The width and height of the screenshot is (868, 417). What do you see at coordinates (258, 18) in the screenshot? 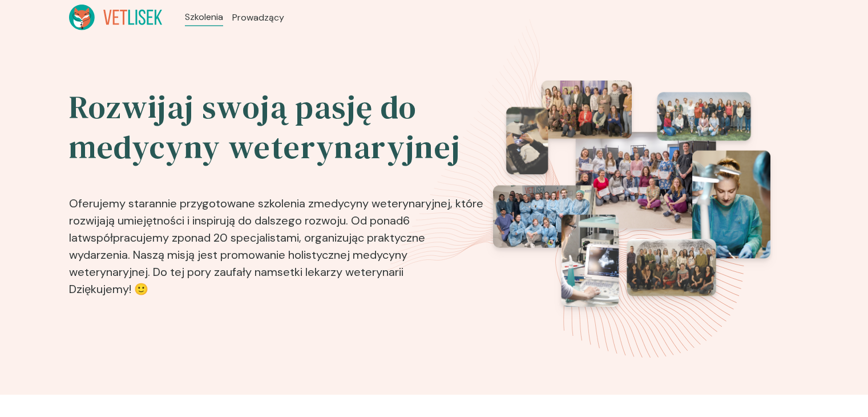
I see `a: Prowadzący` at bounding box center [258, 18].